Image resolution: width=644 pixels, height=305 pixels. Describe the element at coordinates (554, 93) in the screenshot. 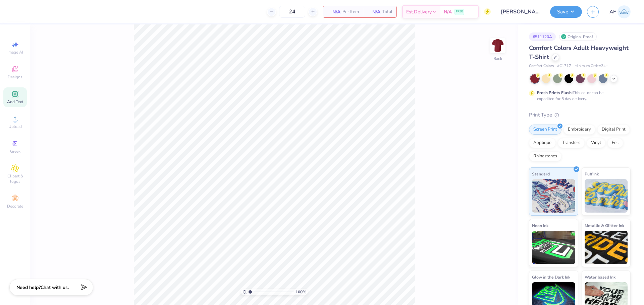

I see `strong: Fresh Prints Flash:` at that location.